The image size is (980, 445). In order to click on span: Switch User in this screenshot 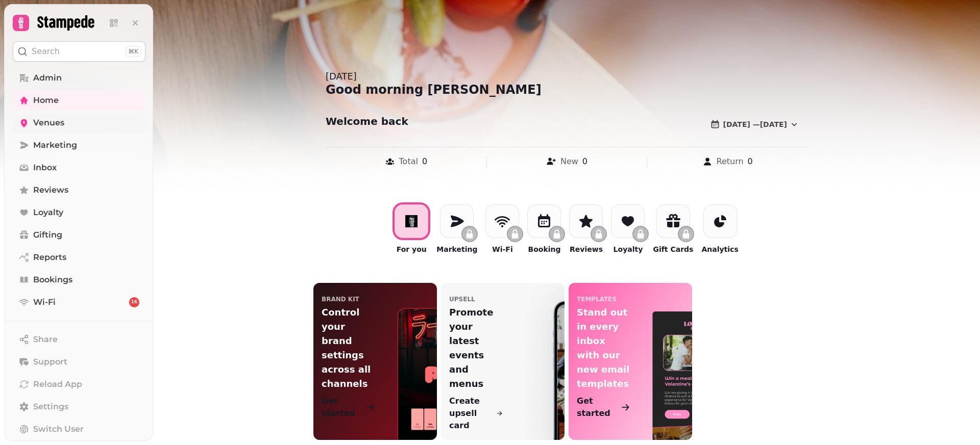, I will do `click(58, 429)`.